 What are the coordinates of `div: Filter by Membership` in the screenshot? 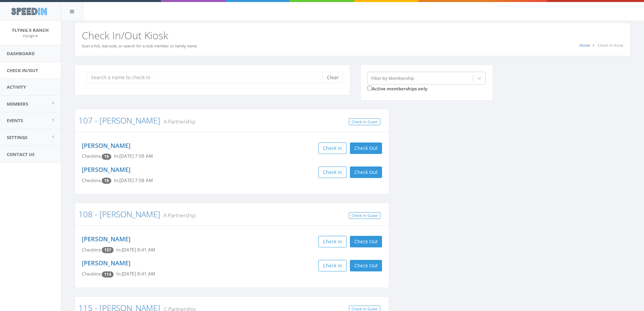 It's located at (392, 78).